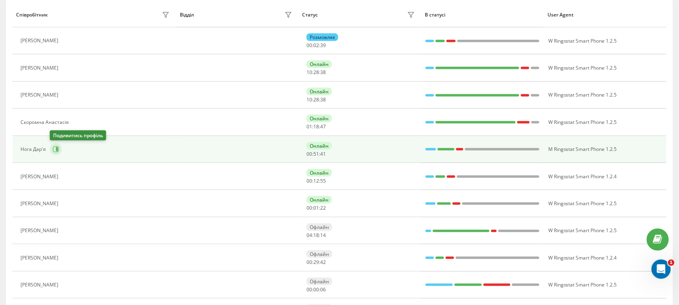 Image resolution: width=679 pixels, height=305 pixels. What do you see at coordinates (187, 15) in the screenshot?
I see `div: Відділ` at bounding box center [187, 15].